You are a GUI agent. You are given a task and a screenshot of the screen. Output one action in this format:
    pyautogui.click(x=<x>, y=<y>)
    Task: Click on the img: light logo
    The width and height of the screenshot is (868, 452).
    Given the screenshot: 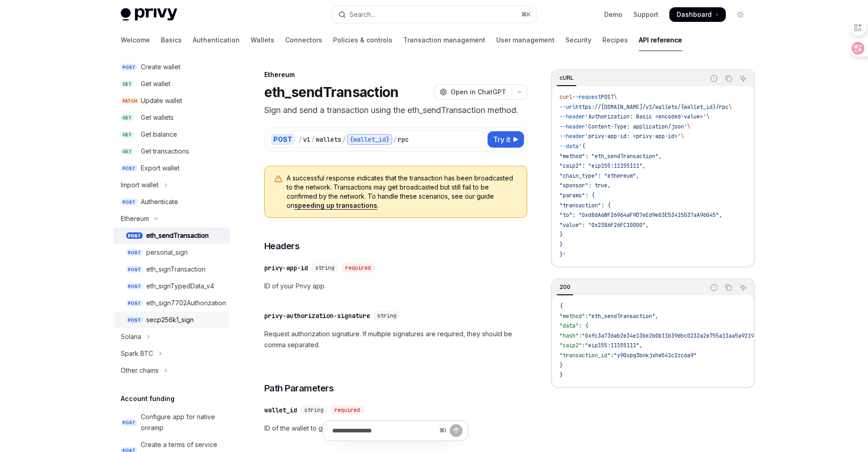 What is the action you would take?
    pyautogui.click(x=149, y=14)
    